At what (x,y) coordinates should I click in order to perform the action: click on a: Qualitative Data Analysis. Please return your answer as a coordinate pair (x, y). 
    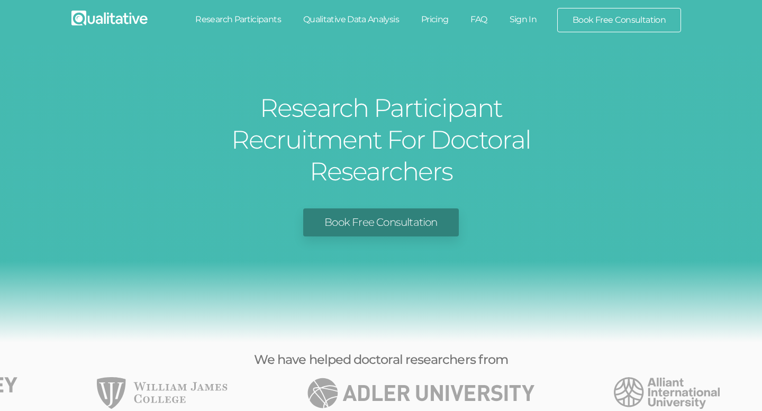
    Looking at the image, I should click on (351, 20).